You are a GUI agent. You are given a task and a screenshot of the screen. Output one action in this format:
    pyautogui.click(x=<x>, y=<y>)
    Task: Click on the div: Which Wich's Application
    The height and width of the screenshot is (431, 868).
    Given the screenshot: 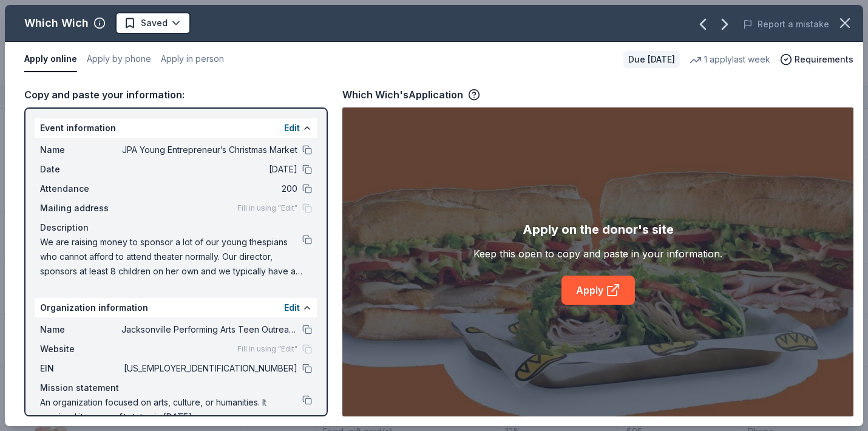 What is the action you would take?
    pyautogui.click(x=411, y=94)
    